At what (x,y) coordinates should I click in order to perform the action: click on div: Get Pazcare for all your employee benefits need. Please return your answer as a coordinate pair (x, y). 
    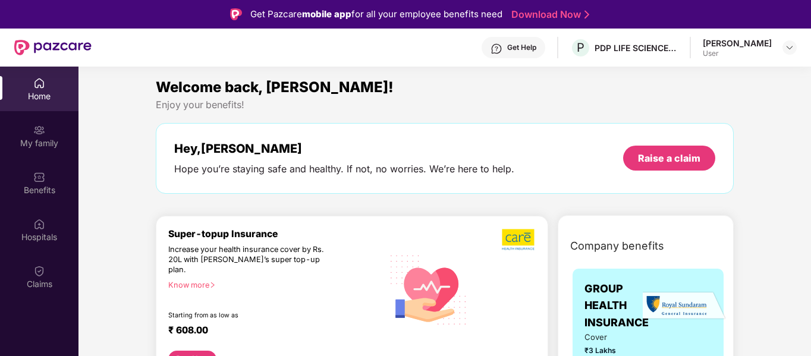
    Looking at the image, I should click on (376, 14).